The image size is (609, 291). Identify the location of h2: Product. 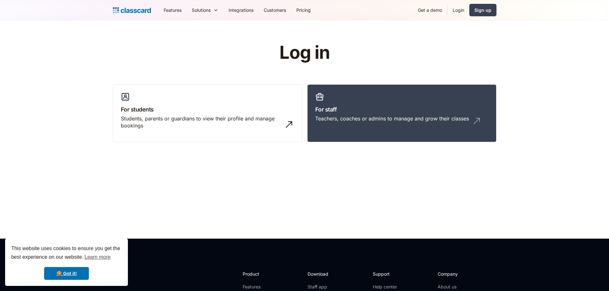
(260, 274).